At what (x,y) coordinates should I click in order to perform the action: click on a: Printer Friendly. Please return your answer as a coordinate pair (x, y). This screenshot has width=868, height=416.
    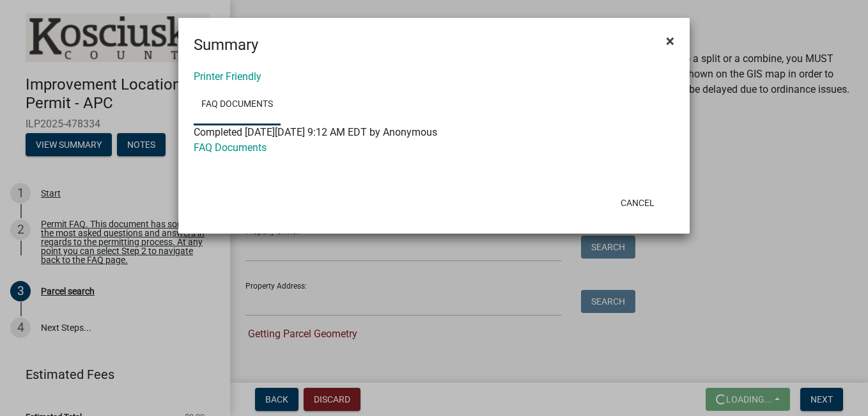
    Looking at the image, I should click on (228, 77).